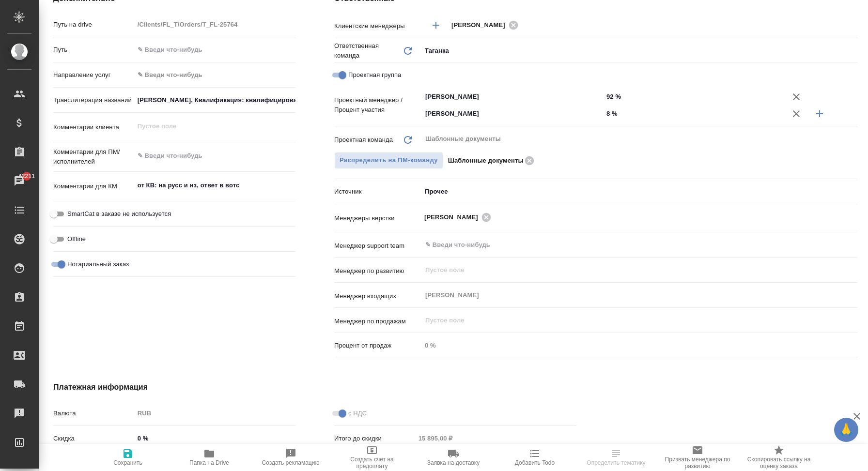 Image resolution: width=868 pixels, height=471 pixels. Describe the element at coordinates (697, 463) in the screenshot. I see `span: Призвать менеджера по развитию` at that location.